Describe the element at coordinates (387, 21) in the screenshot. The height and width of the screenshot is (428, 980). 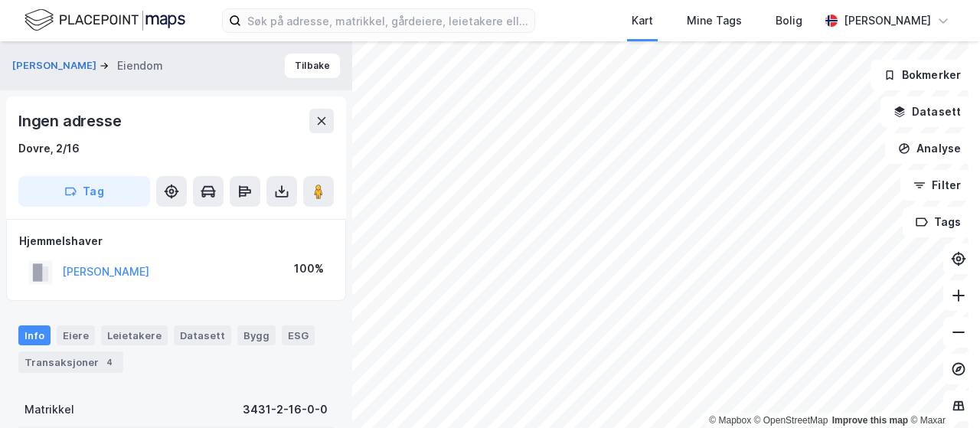
I see `input: Søk på adresse, matrikkel, gårdeiere, leietakere eller personer` at that location.